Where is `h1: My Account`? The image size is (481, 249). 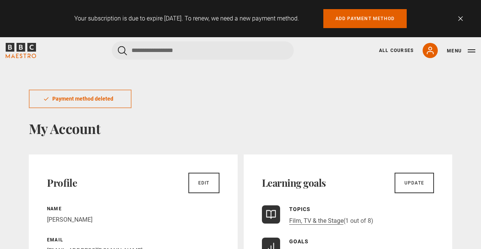 h1: My Account is located at coordinates (240, 128).